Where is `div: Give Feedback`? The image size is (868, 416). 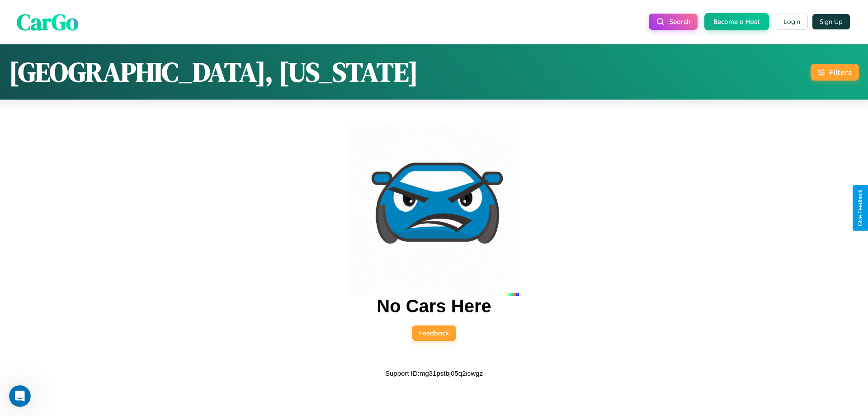
div: Give Feedback is located at coordinates (861, 207).